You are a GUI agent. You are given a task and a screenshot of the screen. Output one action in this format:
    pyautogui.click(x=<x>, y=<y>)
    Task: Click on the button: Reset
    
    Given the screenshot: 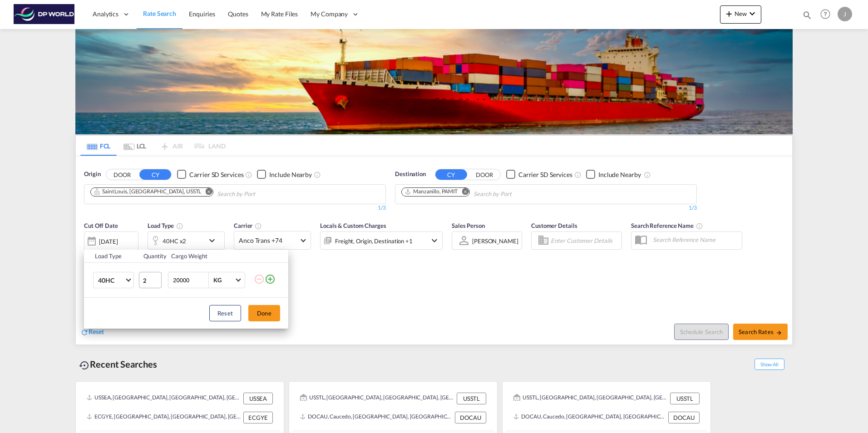 What is the action you would take?
    pyautogui.click(x=225, y=313)
    